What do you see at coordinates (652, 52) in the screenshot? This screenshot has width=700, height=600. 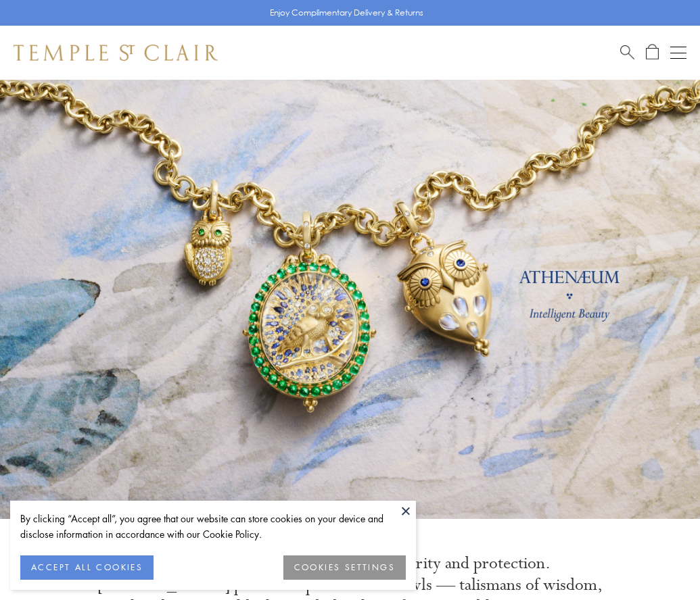 I see `a: Open Shopping Bag` at bounding box center [652, 52].